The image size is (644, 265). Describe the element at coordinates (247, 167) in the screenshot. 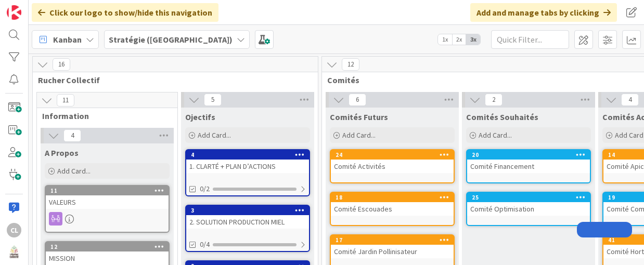

I see `div: 1. CLARTÉ + PLAN D’ACTIONS` at that location.